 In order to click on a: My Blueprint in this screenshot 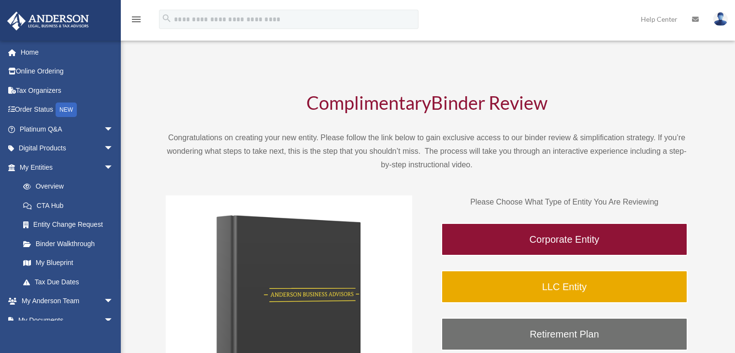, I will do `click(71, 263)`.